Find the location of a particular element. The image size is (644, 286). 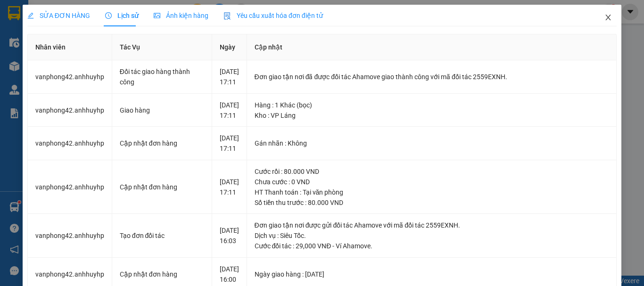

div: Giao hàng is located at coordinates (162, 110).